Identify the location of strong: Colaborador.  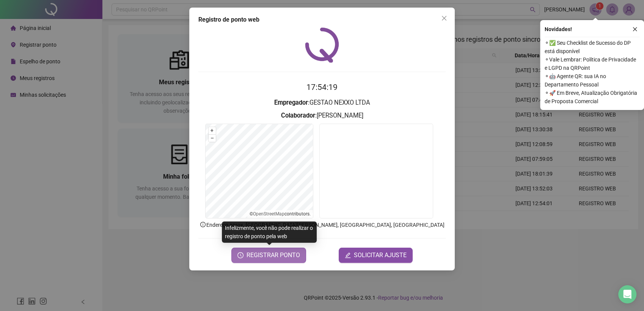
(298, 116).